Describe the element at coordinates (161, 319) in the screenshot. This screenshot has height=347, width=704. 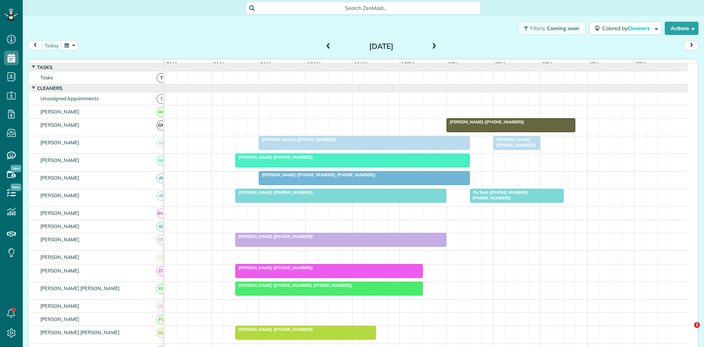
I see `span: FV` at that location.